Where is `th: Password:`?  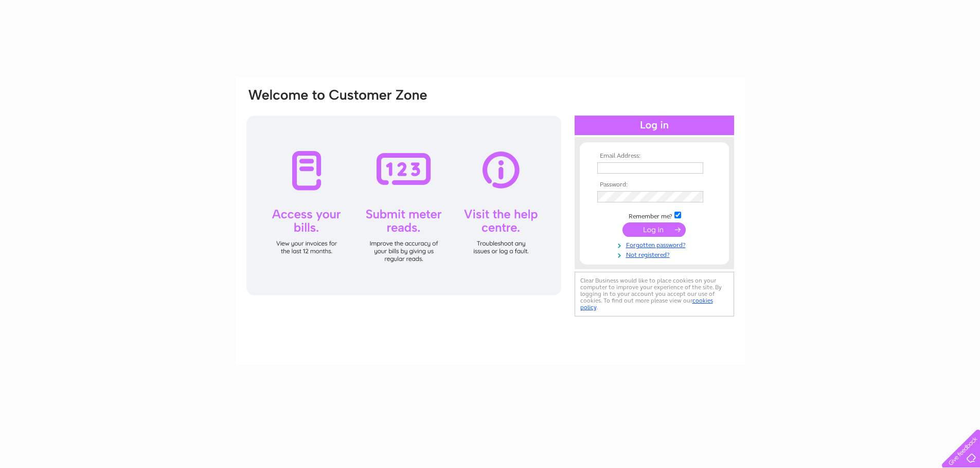
th: Password: is located at coordinates (655, 185).